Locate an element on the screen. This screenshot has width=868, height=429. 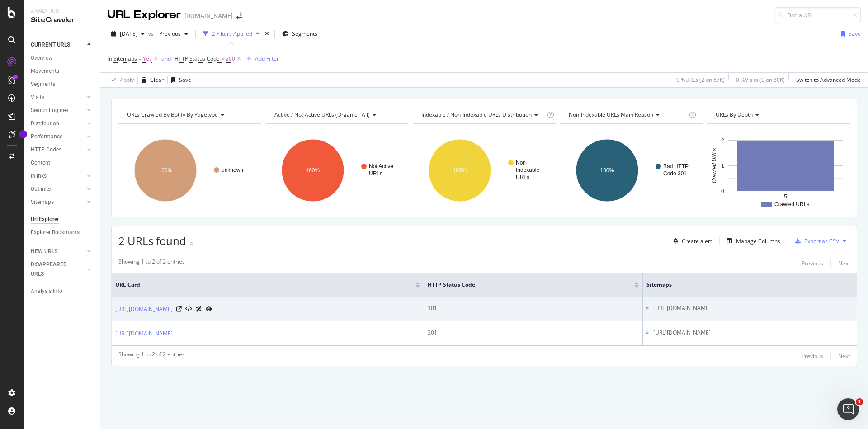
div: Outlinks is located at coordinates (41, 189).